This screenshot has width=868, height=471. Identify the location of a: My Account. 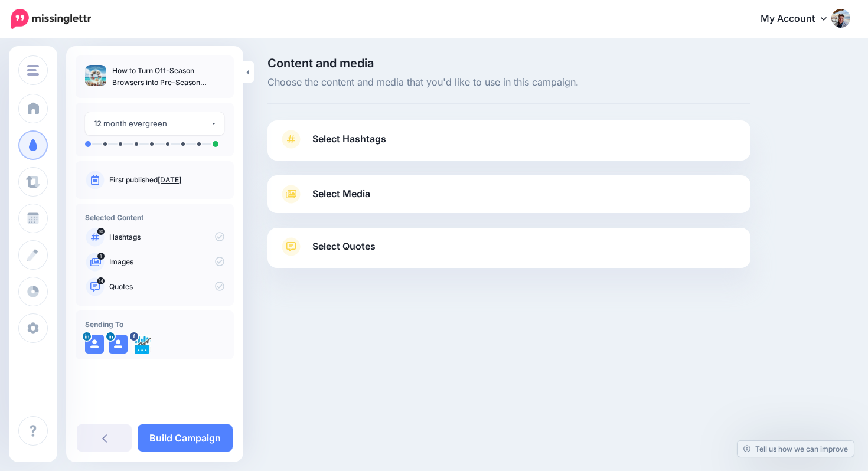
(800, 19).